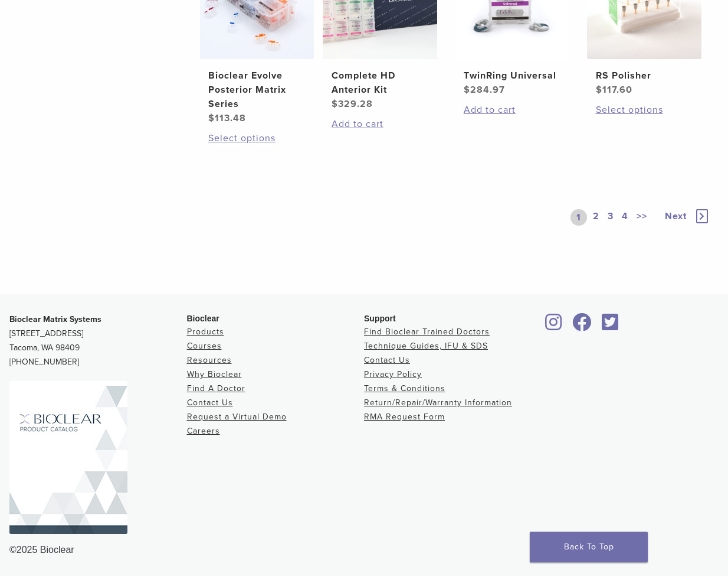 This screenshot has height=576, width=728. I want to click on a: Find Bioclear Trained Doctors, so click(426, 332).